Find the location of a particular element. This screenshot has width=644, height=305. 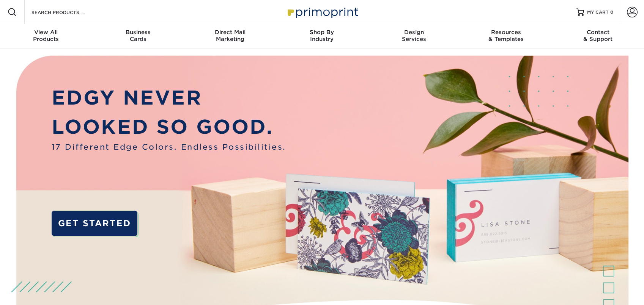

a: DesignServices is located at coordinates (414, 36).